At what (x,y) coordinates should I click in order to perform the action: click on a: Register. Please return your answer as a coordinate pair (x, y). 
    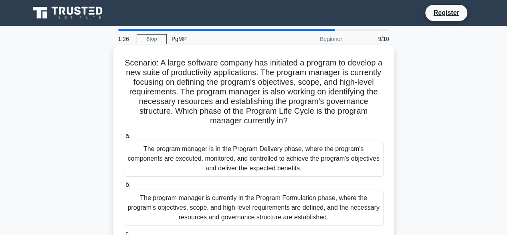
    Looking at the image, I should click on (447, 12).